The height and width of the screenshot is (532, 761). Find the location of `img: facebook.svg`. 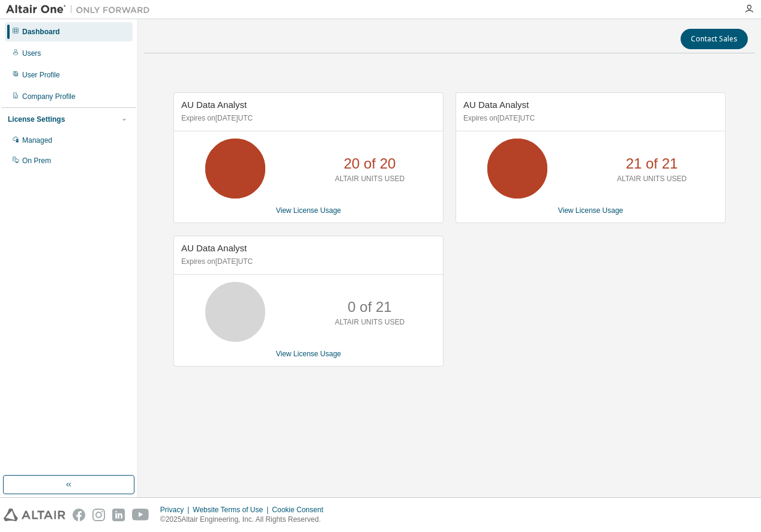

img: facebook.svg is located at coordinates (79, 515).